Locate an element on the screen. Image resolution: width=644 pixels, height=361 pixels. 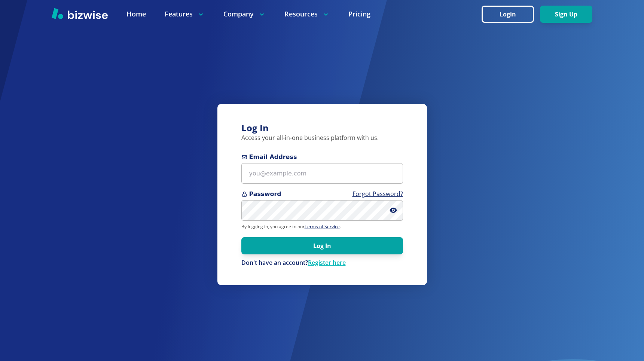
a: Forgot Password? is located at coordinates (377, 193).